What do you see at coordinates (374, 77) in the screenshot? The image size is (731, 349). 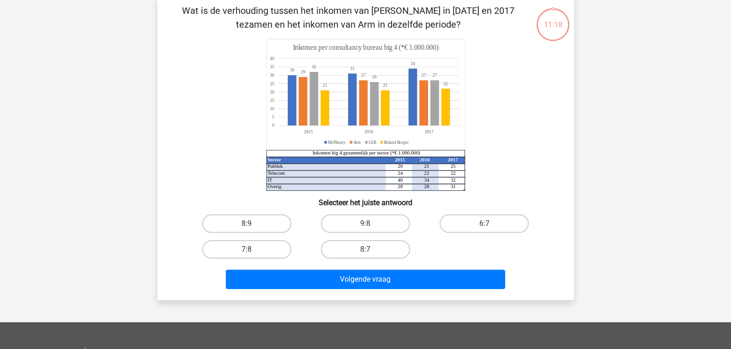 I see `tspan: 26` at bounding box center [374, 77].